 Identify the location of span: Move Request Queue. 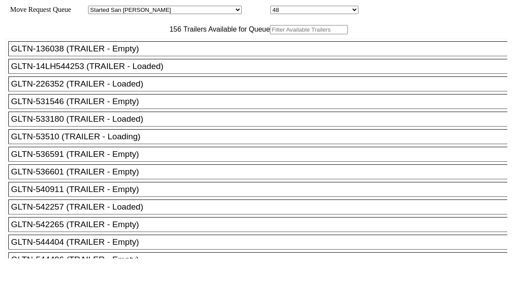
(38, 9).